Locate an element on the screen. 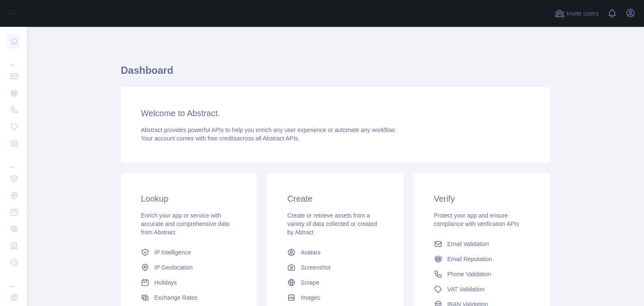  h3: Lookup is located at coordinates (189, 199).